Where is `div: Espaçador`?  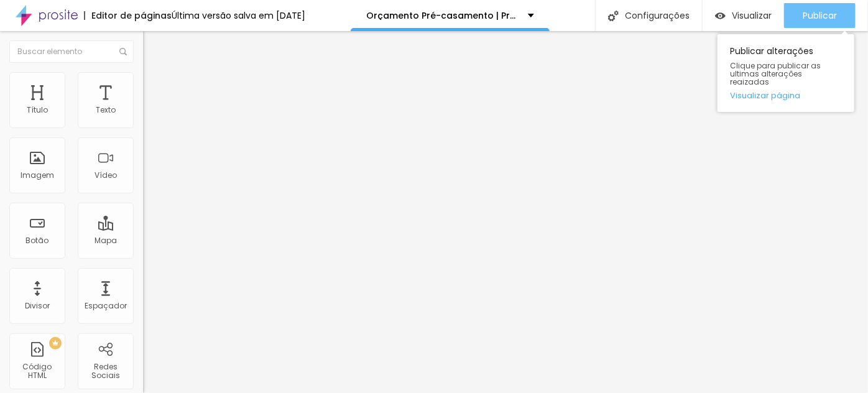 div: Espaçador is located at coordinates (106, 306).